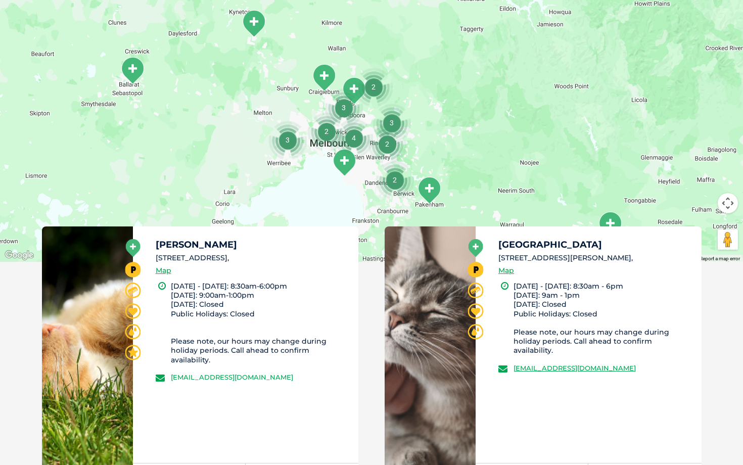 The image size is (743, 465). I want to click on div: Craigieburn, so click(324, 77).